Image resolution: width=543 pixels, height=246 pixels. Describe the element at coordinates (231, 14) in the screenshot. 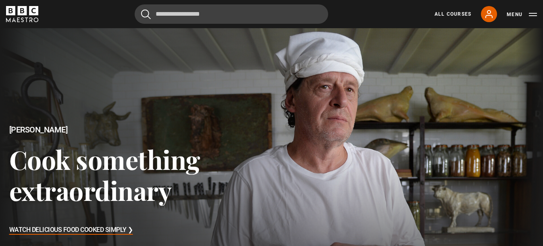

I see `input: Search` at that location.